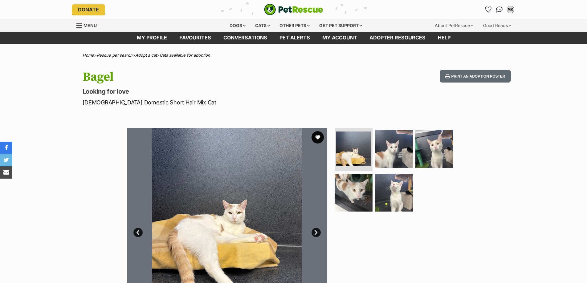 This screenshot has width=587, height=283. What do you see at coordinates (295, 26) in the screenshot?
I see `div: Other pets` at bounding box center [295, 26].